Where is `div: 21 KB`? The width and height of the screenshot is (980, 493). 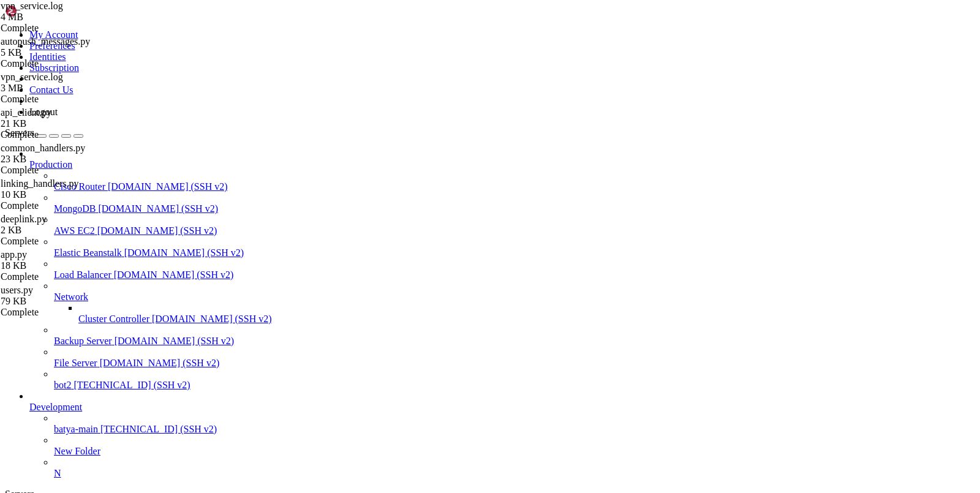
div: 21 KB is located at coordinates (61, 123).